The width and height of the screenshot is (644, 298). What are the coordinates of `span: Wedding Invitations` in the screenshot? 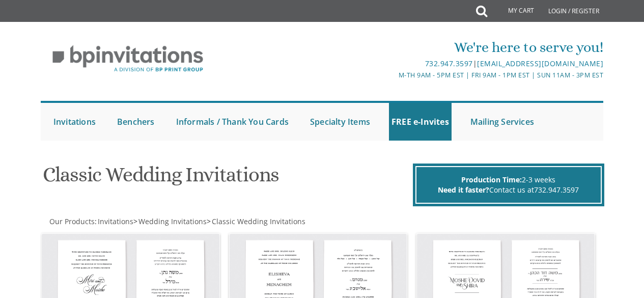 It's located at (173, 221).